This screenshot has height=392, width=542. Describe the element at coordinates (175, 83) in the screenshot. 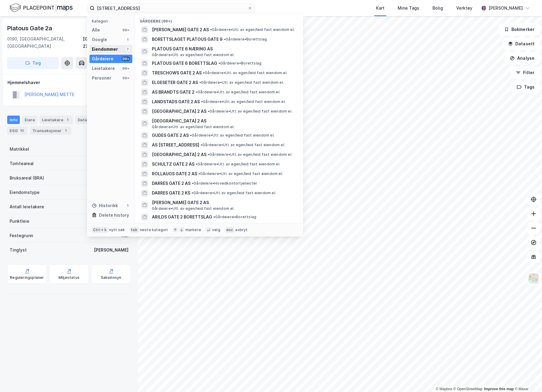

I see `span: ELGESETER GATE 2 AS` at that location.